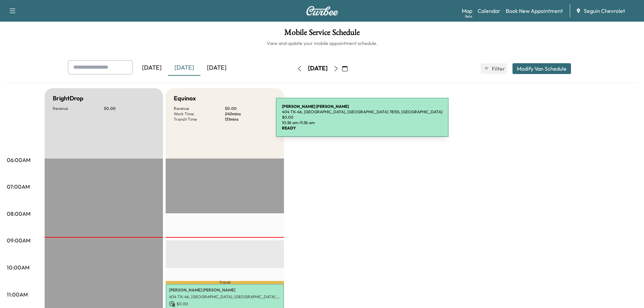 This screenshot has width=644, height=308. What do you see at coordinates (17, 295) in the screenshot?
I see `p: 11:00AM` at bounding box center [17, 295].